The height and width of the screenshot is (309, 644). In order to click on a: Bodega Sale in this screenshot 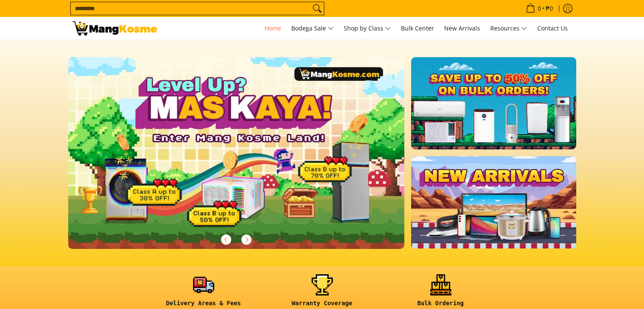, I will do `click(312, 28)`.